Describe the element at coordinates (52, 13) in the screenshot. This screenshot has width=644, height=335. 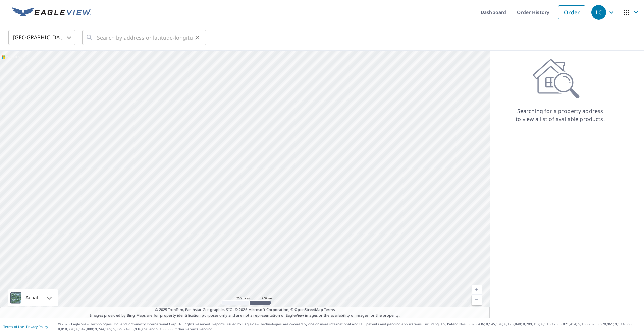
I see `img: EV Logo` at that location.